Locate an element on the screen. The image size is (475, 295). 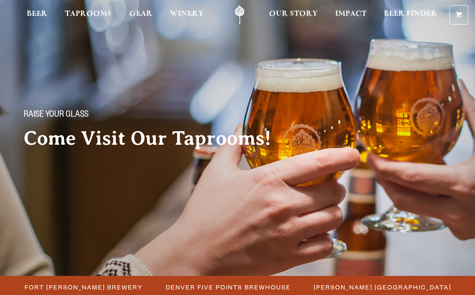
span: Taprooms is located at coordinates (88, 14).